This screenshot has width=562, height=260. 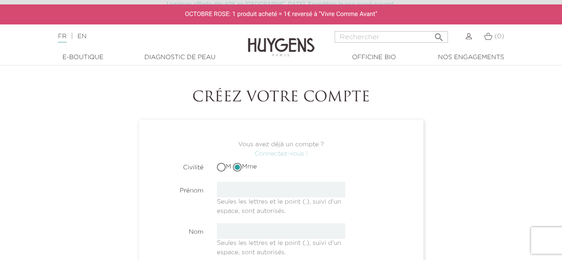 I want to click on a: Connectez-vous !, so click(x=281, y=154).